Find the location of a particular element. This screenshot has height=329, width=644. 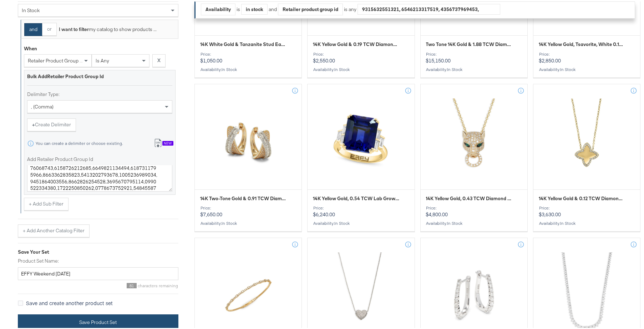

span: retailer product group id is located at coordinates (56, 59).